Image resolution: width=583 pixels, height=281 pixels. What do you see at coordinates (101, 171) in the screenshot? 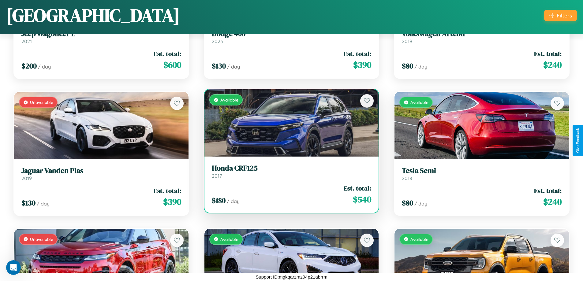
I see `h3: Jaguar Vanden Plas` at bounding box center [101, 171].